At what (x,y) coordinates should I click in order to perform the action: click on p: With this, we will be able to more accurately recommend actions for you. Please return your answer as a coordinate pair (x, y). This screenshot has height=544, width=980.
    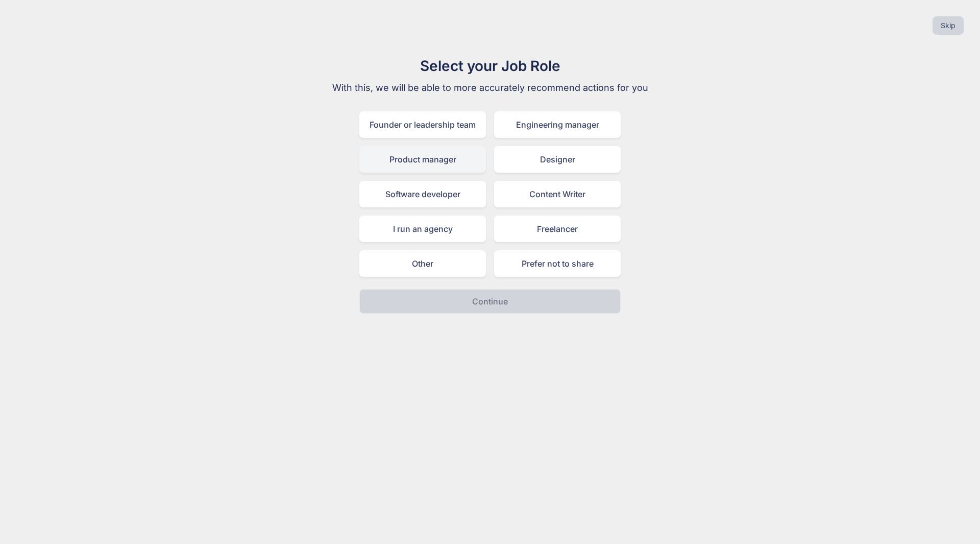
    Looking at the image, I should click on (490, 88).